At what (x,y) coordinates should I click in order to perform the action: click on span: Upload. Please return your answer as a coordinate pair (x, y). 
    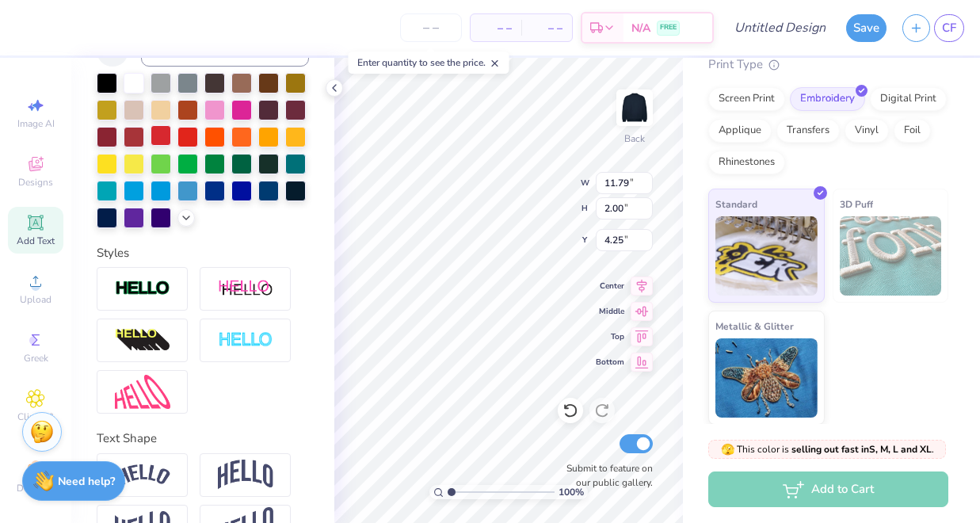
    Looking at the image, I should click on (35, 300).